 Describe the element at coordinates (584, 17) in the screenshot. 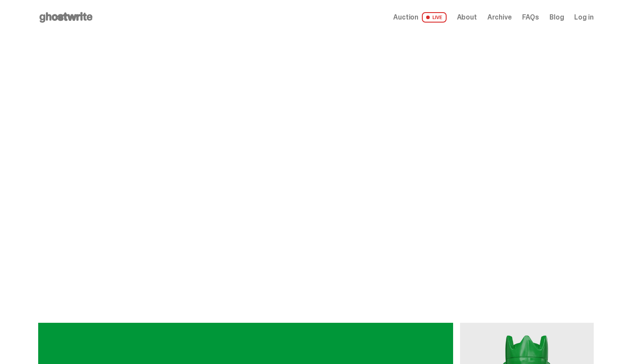

I see `a: Log in` at that location.